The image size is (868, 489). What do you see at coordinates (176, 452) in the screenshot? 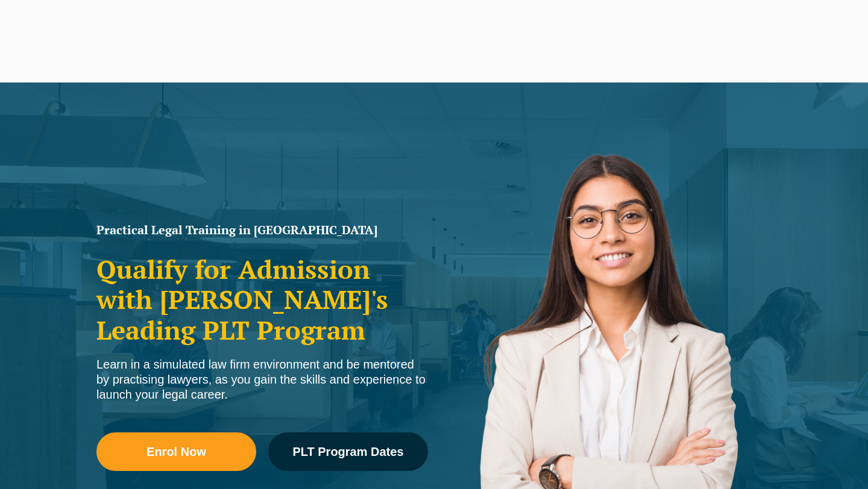
I see `a: Enrol Now` at bounding box center [176, 452].